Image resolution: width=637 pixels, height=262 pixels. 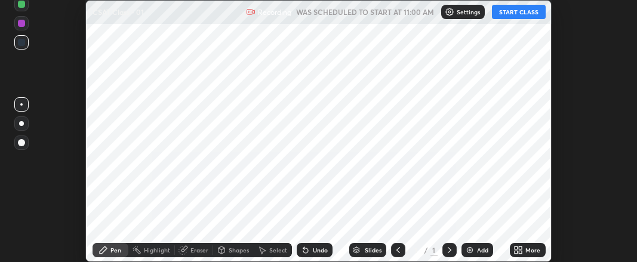 What do you see at coordinates (157, 250) in the screenshot?
I see `div: Highlight` at bounding box center [157, 250].